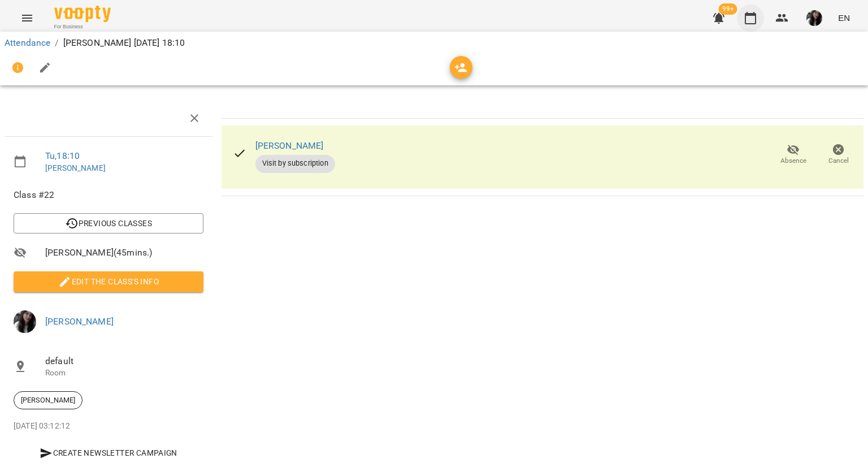 This screenshot has height=467, width=868. What do you see at coordinates (124, 373) in the screenshot?
I see `p: Room` at bounding box center [124, 373].